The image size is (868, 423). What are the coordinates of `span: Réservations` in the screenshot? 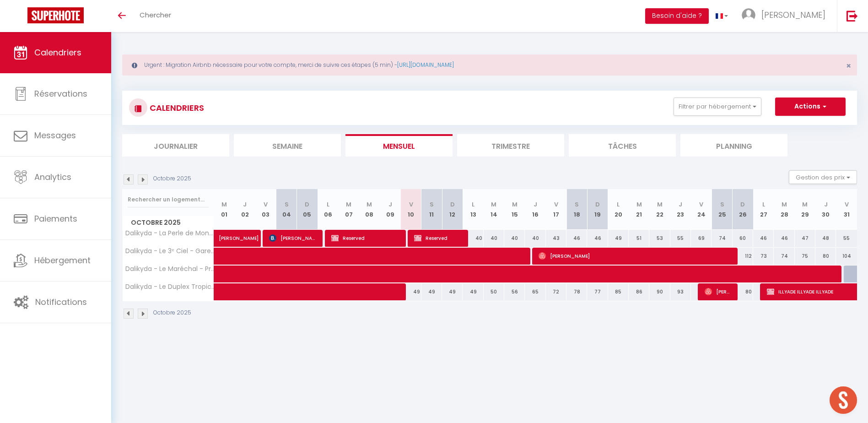 It's located at (61, 93).